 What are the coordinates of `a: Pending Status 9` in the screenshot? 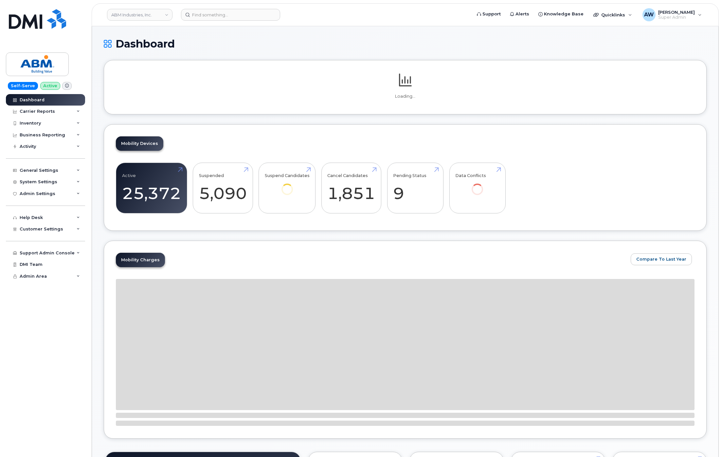 It's located at (415, 188).